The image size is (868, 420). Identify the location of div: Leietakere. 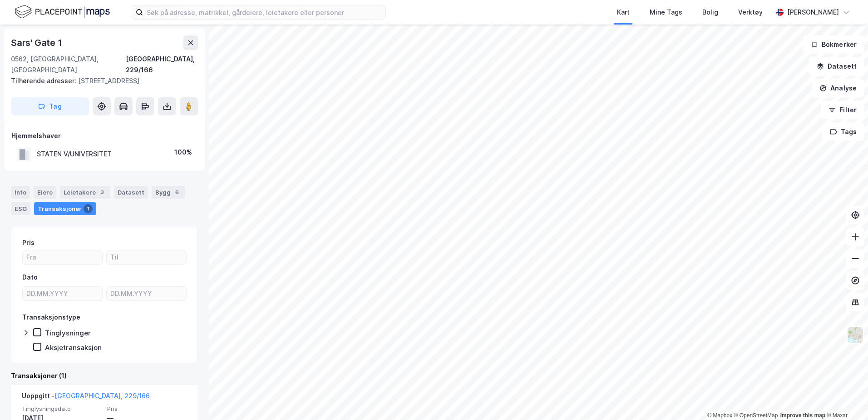
(85, 192).